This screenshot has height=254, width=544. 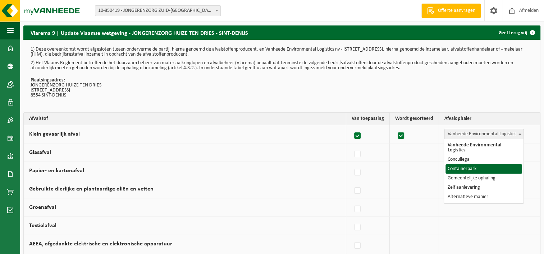 I want to click on th: Afvalstof, so click(x=185, y=119).